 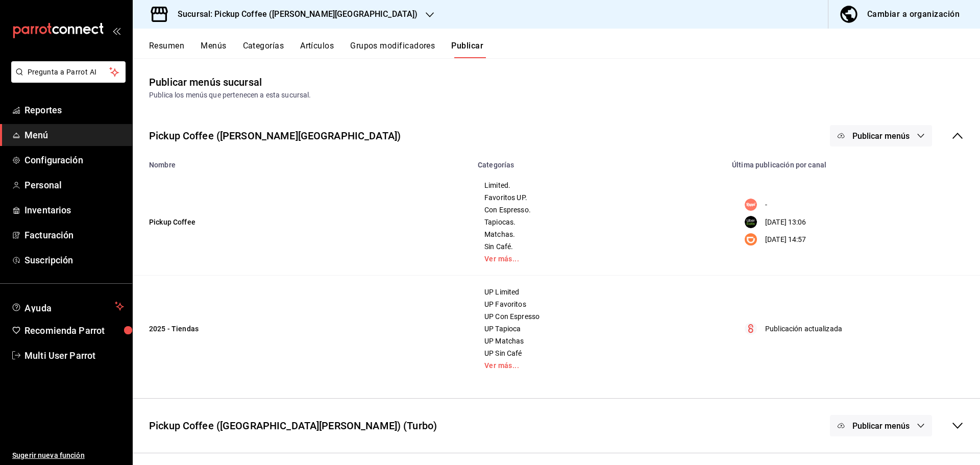 I want to click on table: menu maker table for brand, so click(x=556, y=268).